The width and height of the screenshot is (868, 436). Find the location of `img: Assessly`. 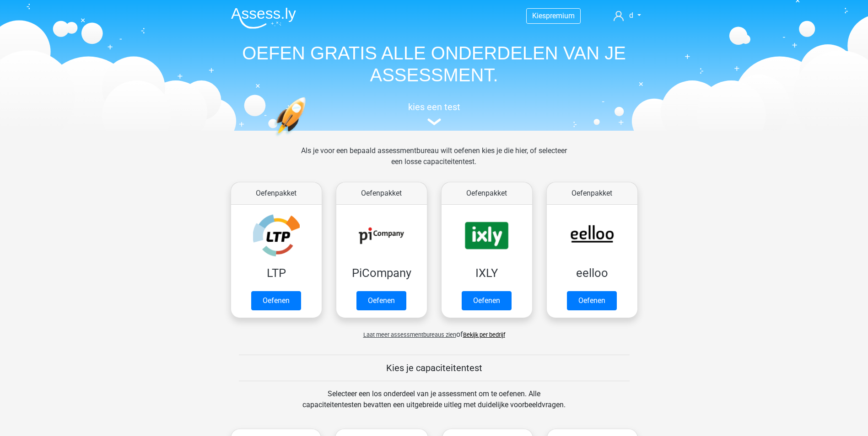

img: Assessly is located at coordinates (264, 17).